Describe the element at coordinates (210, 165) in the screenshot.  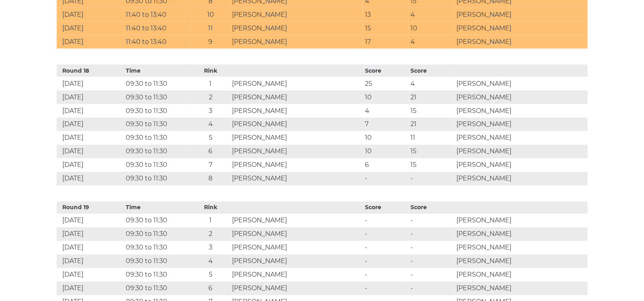
I see `td: 7` at that location.